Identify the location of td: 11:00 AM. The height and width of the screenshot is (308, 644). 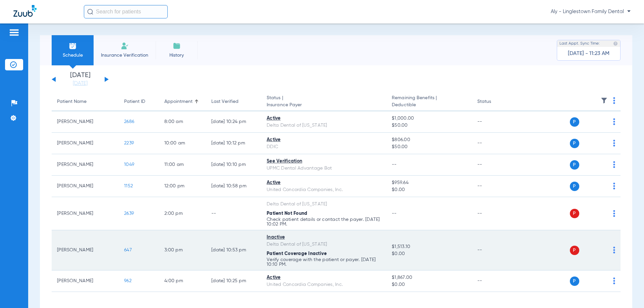
(183, 165).